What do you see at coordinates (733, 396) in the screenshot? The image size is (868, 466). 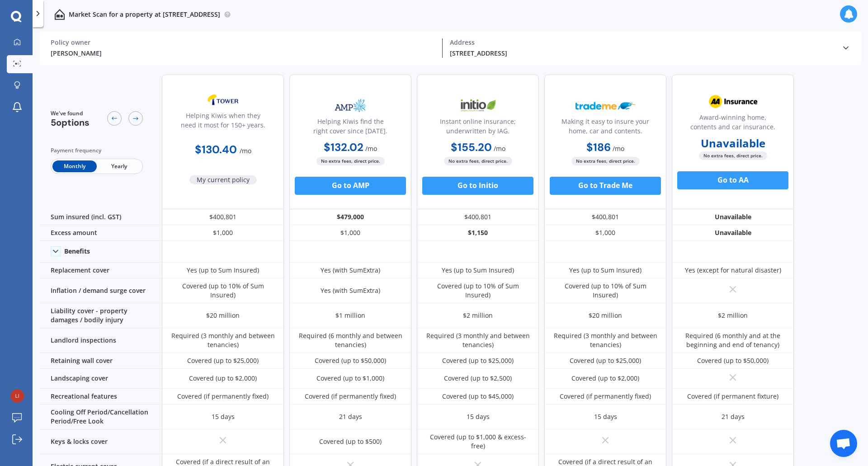 I see `div: Covered (if permanent fixture)` at bounding box center [733, 396].